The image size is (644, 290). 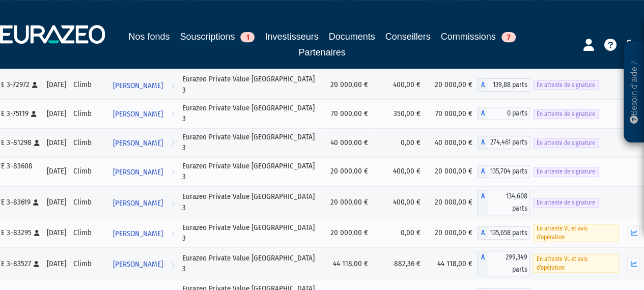 I want to click on a: Commissions7, so click(x=478, y=36).